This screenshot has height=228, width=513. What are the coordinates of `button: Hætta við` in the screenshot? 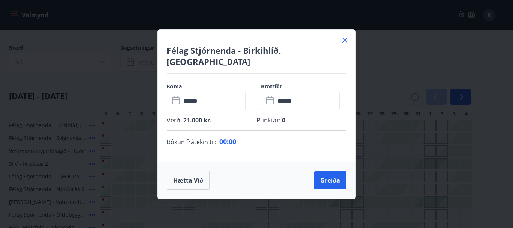 It's located at (188, 180).